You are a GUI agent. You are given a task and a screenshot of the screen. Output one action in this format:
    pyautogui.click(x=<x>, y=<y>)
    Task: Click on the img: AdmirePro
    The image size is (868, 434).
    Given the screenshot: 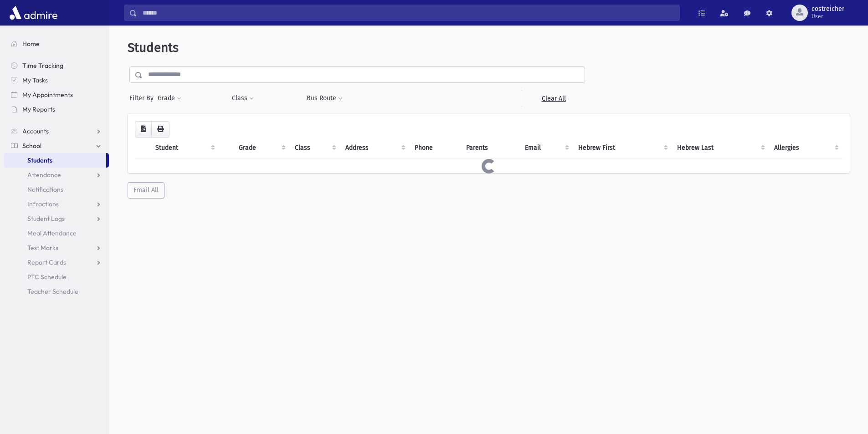 What is the action you would take?
    pyautogui.click(x=33, y=13)
    